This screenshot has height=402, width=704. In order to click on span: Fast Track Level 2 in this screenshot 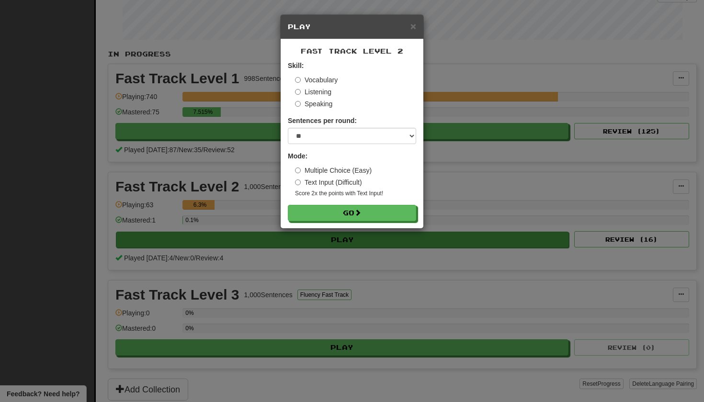, I will do `click(352, 51)`.